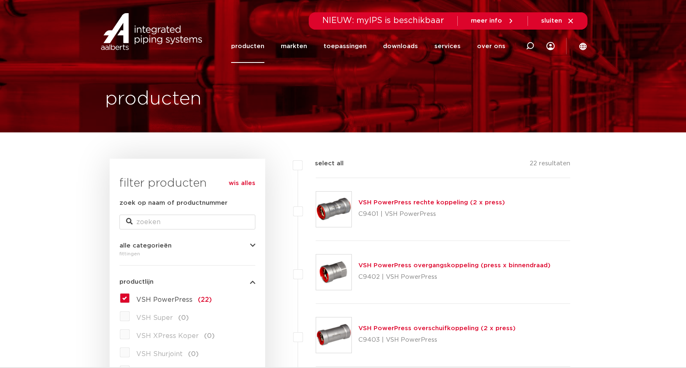 The width and height of the screenshot is (686, 368). What do you see at coordinates (400, 46) in the screenshot?
I see `a: downloads` at bounding box center [400, 46].